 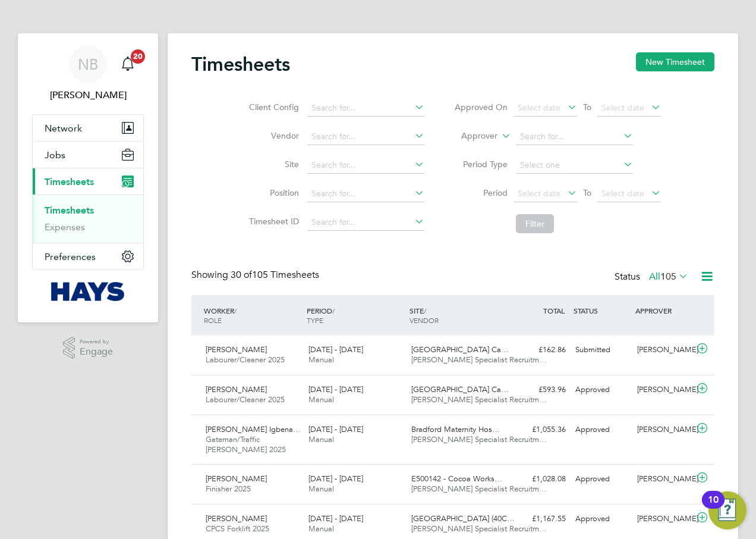 What do you see at coordinates (70, 256) in the screenshot?
I see `span: Preferences` at bounding box center [70, 256].